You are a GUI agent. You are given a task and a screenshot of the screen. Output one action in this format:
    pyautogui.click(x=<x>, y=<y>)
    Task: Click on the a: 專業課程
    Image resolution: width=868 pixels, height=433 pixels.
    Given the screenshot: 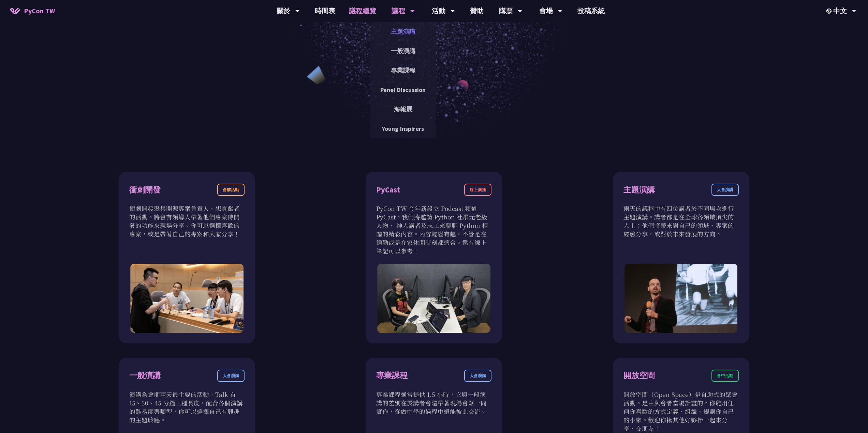 What is the action you would take?
    pyautogui.click(x=403, y=70)
    